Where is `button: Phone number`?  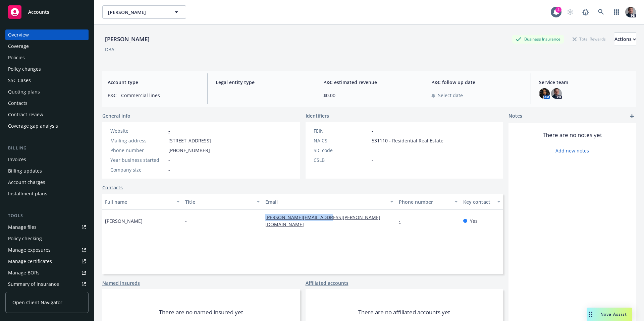
button: Phone number is located at coordinates (428, 202).